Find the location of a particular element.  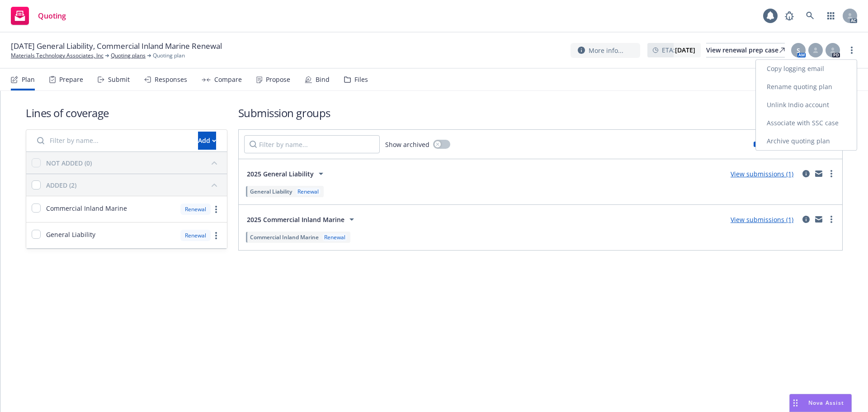

a: View renewal prep case is located at coordinates (746, 50).